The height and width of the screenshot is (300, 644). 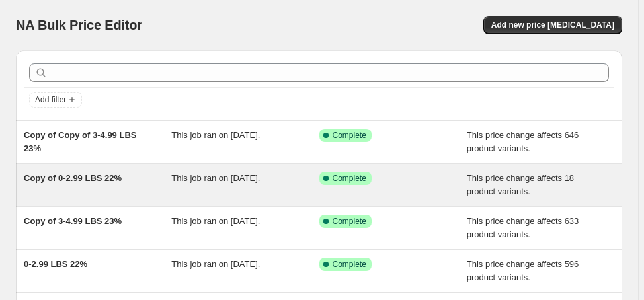 What do you see at coordinates (56, 100) in the screenshot?
I see `button: Add filter` at bounding box center [56, 100].